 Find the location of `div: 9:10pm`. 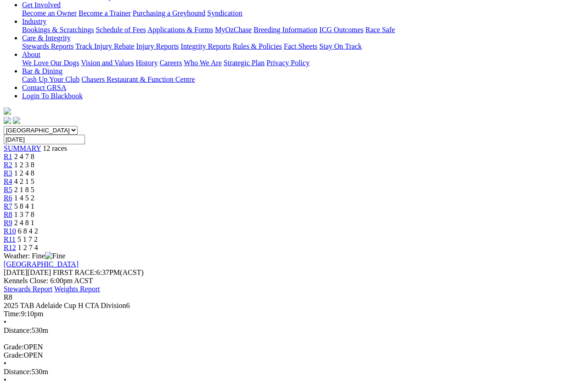

div: 9:10pm is located at coordinates (294, 314).